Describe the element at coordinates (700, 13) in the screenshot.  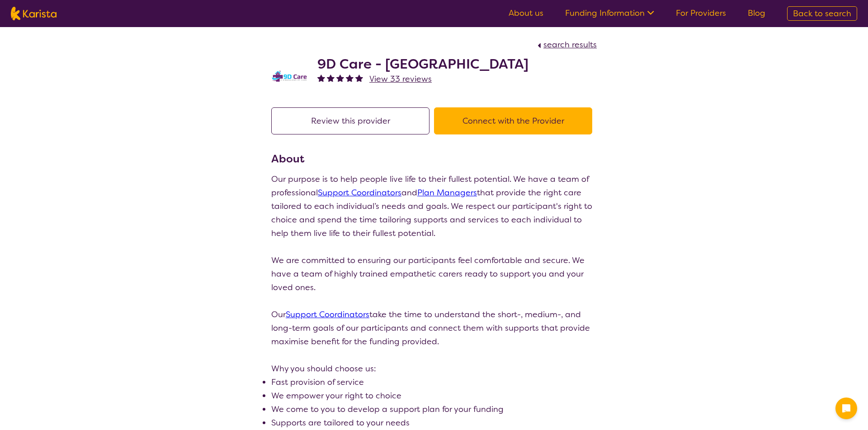
I see `a: For Providers` at that location.